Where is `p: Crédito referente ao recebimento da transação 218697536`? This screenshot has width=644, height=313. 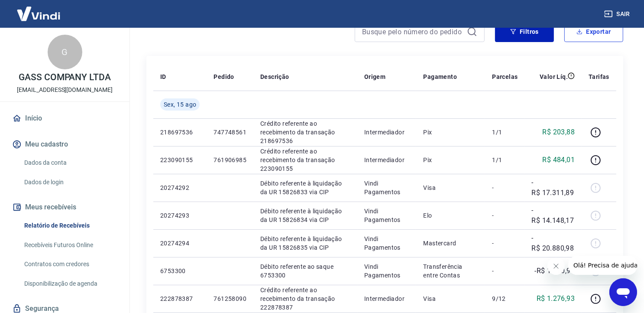 p: Crédito referente ao recebimento da transação 218697536 is located at coordinates (305, 132).